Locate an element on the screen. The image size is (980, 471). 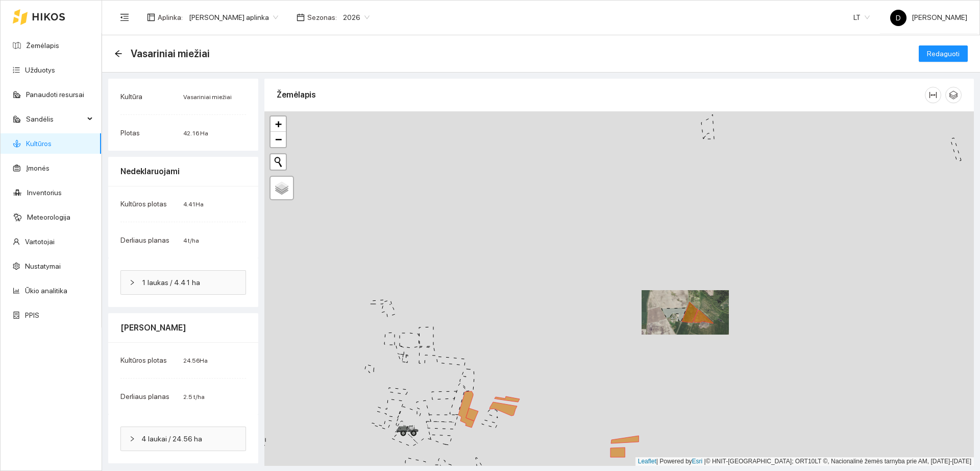
span: 4 t/ha is located at coordinates (191, 241).